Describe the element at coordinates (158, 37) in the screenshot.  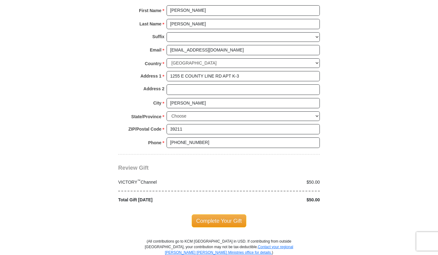
I see `strong: Suffix` at that location.